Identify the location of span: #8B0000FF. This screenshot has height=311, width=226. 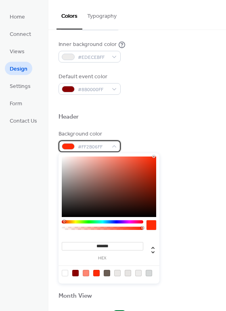
(93, 90).